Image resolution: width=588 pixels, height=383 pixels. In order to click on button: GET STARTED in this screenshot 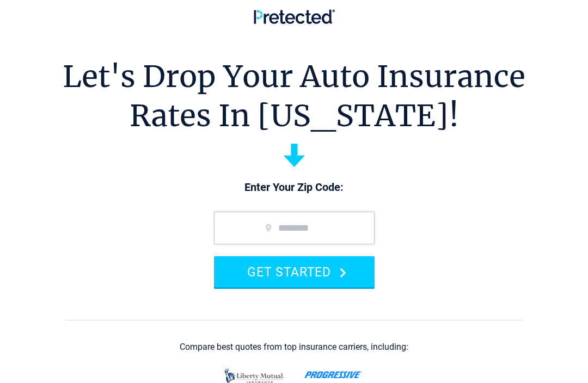, I will do `click(294, 271)`.